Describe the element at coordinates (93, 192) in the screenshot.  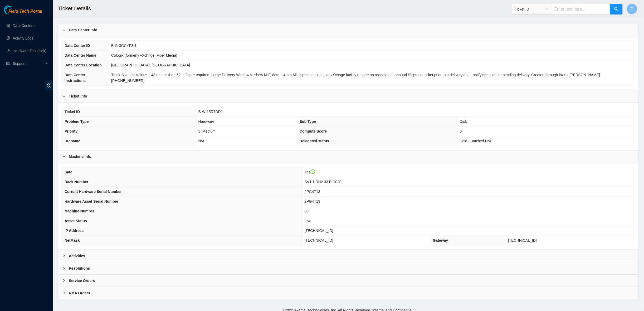
I see `span: Current Hardware Serial Number` at that location.